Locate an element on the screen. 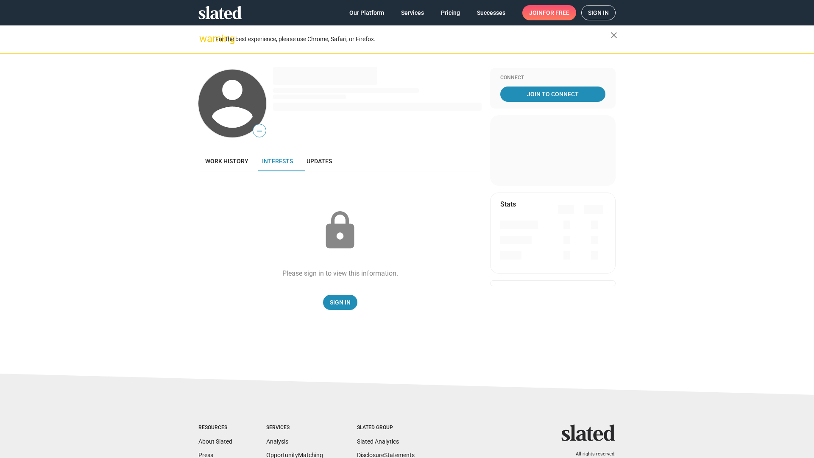  a: Updates is located at coordinates (319, 161).